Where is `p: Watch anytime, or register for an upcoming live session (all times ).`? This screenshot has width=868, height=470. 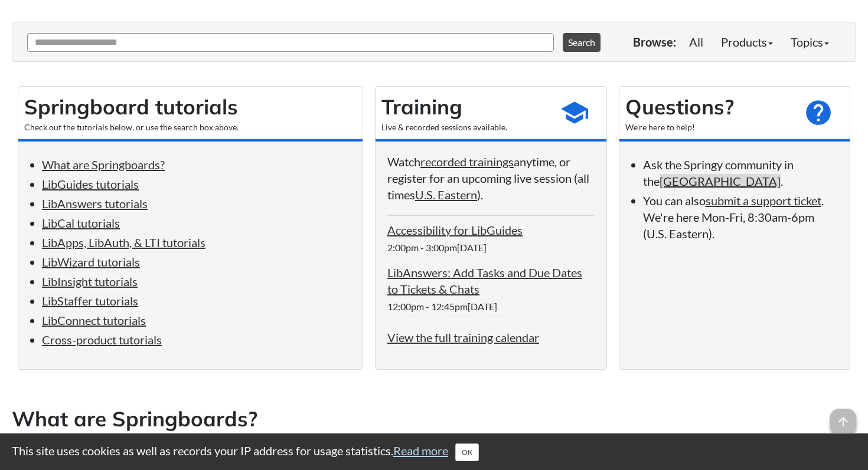 p: Watch anytime, or register for an upcoming live session (all times ). is located at coordinates (491, 178).